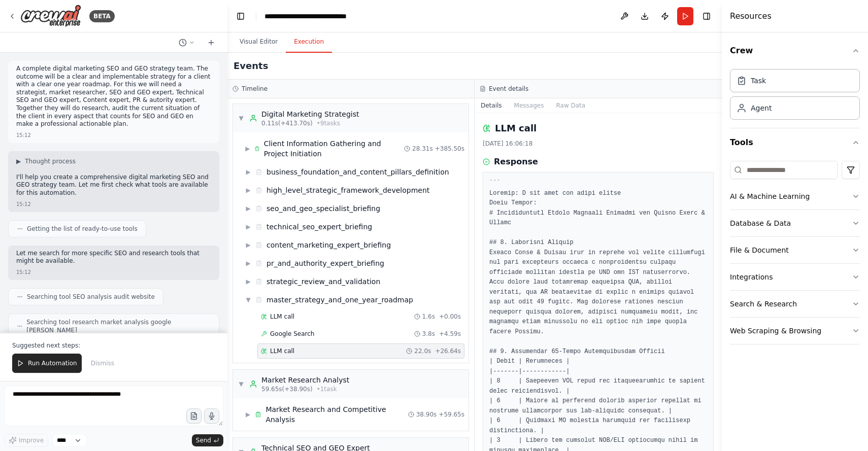 Image resolution: width=868 pixels, height=451 pixels. What do you see at coordinates (114, 345) in the screenshot?
I see `p: Suggested next steps:` at bounding box center [114, 345].